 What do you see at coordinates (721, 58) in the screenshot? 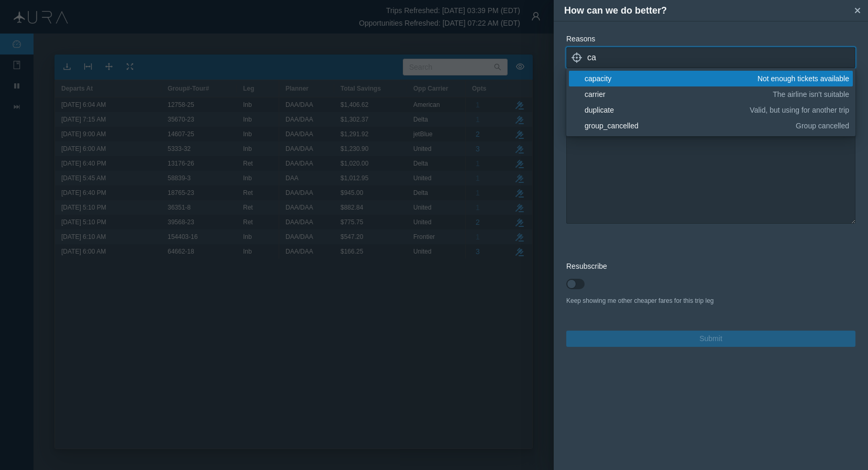
I see `input: Choose all that apply...` at bounding box center [721, 58].